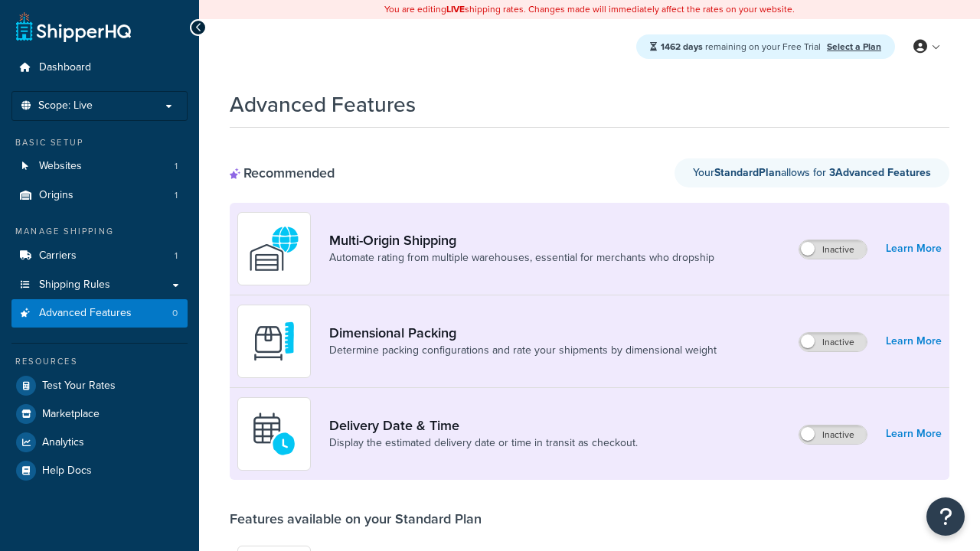 The image size is (980, 551). Describe the element at coordinates (100, 414) in the screenshot. I see `li: Marketplace` at that location.